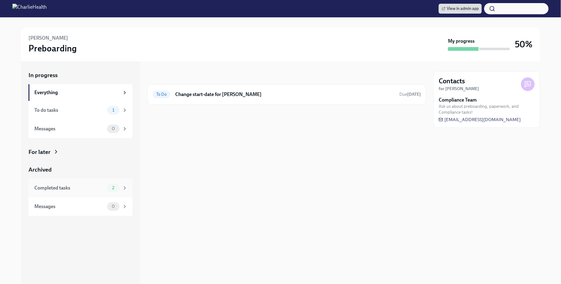 Image resolution: width=561 pixels, height=284 pixels. What do you see at coordinates (77, 93) in the screenshot?
I see `div: Everything` at bounding box center [77, 93].